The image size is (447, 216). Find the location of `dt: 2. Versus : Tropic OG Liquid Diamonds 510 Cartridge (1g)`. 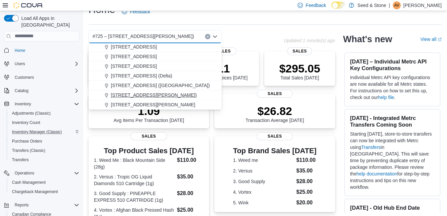

dt: 2. Versus : Tropic OG Liquid Diamonds 510 Cartridge (1g) is located at coordinates (134, 180).